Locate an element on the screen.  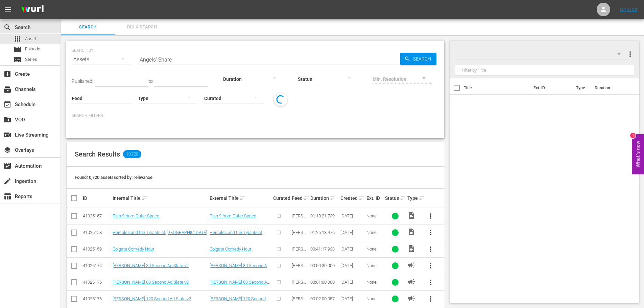
span: Create is located at coordinates (7, 74).